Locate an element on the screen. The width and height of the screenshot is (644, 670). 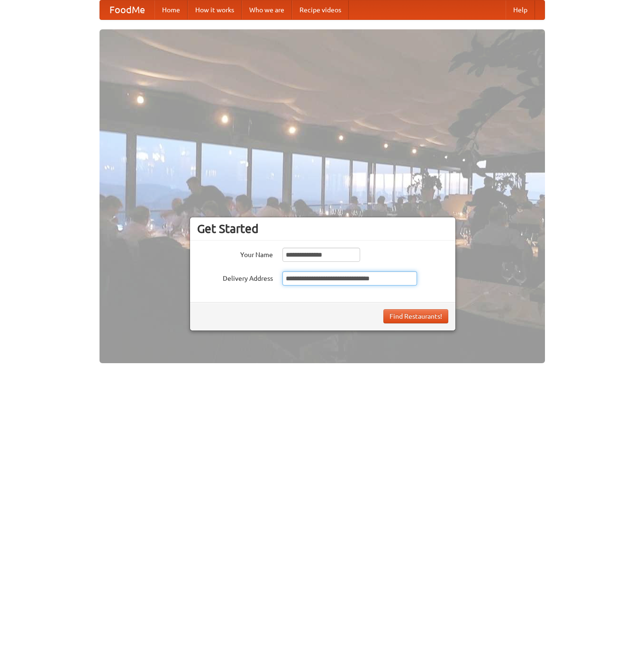
a: Who we are is located at coordinates (266, 10).